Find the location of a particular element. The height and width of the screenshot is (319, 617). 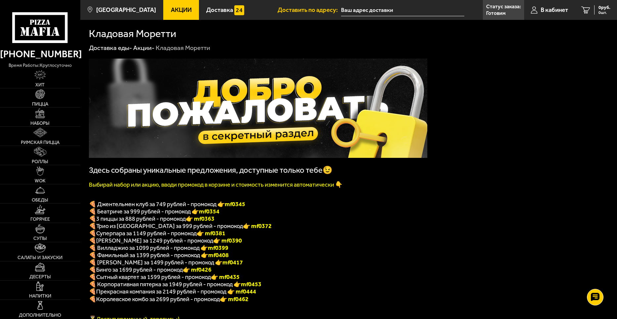

span: 0 руб. is located at coordinates (605, 8).